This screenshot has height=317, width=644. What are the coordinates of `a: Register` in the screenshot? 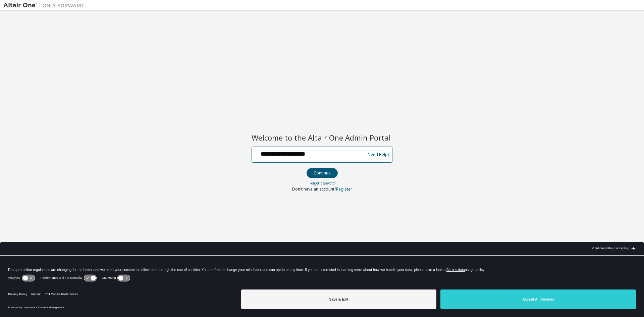 It's located at (344, 189).